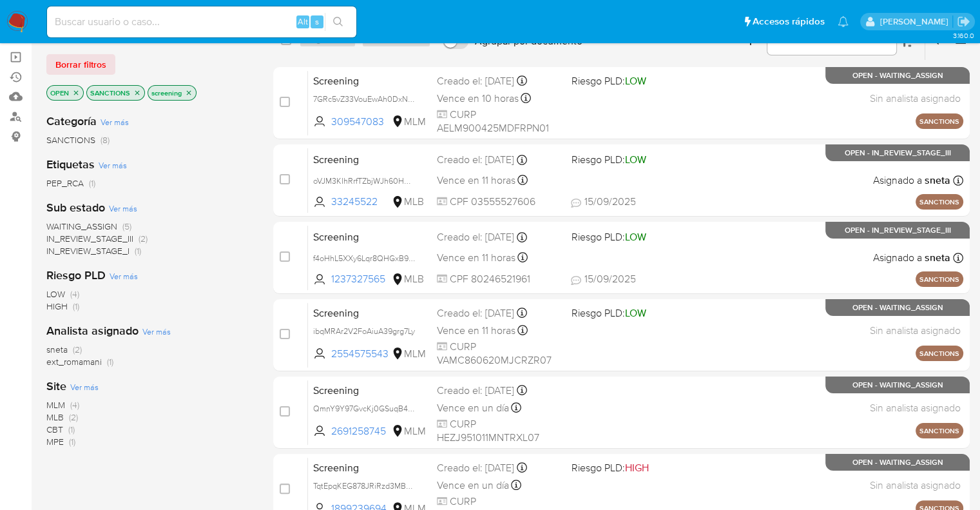 The height and width of the screenshot is (510, 980). Describe the element at coordinates (916, 21) in the screenshot. I see `p: marianela.tarsia@mercadolibre.com` at that location.